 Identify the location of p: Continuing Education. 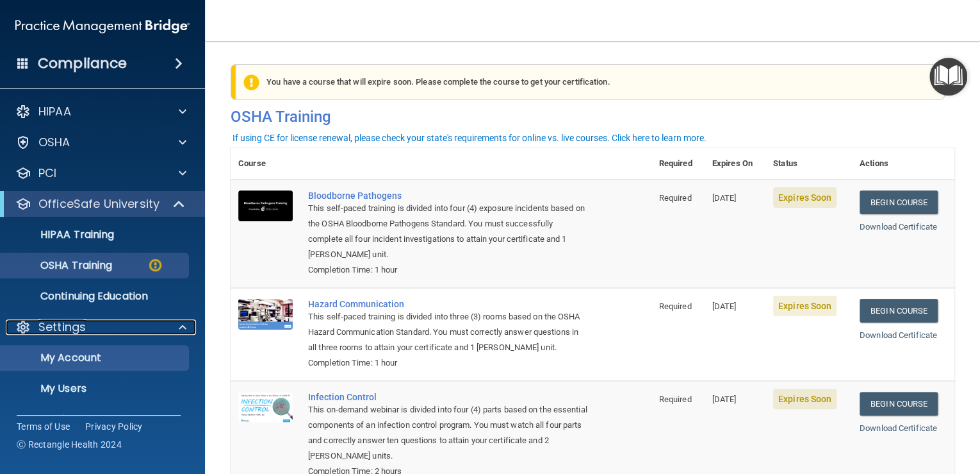
(96, 296).